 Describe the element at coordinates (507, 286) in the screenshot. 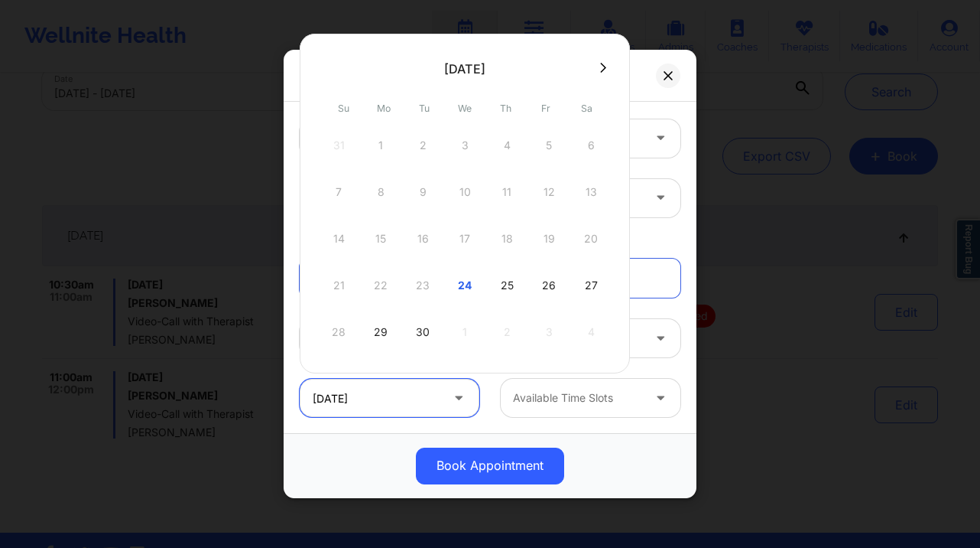

I see `div: Thu Sep 25 2025` at that location.